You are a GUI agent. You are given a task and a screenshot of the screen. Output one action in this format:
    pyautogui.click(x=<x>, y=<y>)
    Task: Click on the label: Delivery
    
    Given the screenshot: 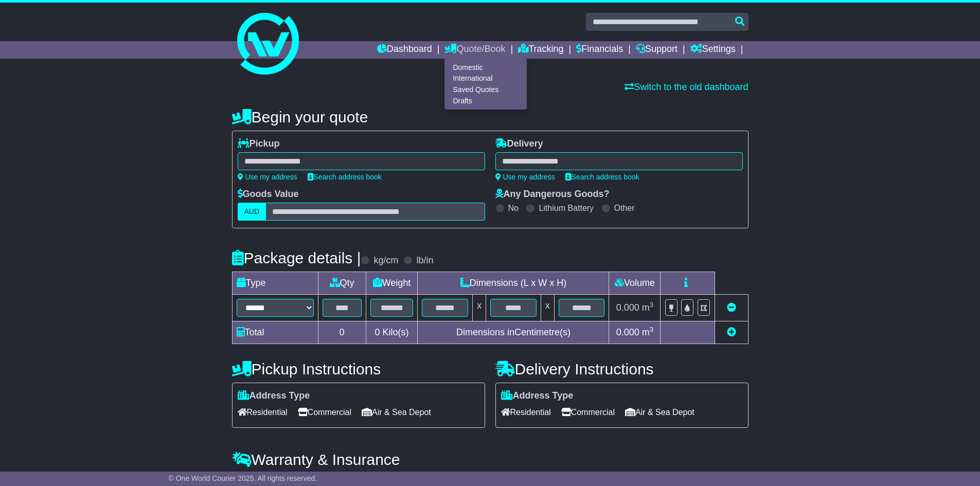 What is the action you would take?
    pyautogui.click(x=519, y=144)
    